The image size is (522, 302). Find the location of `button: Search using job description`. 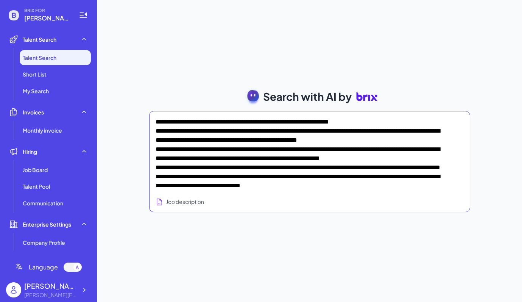

button: Search using job description is located at coordinates (180, 201).